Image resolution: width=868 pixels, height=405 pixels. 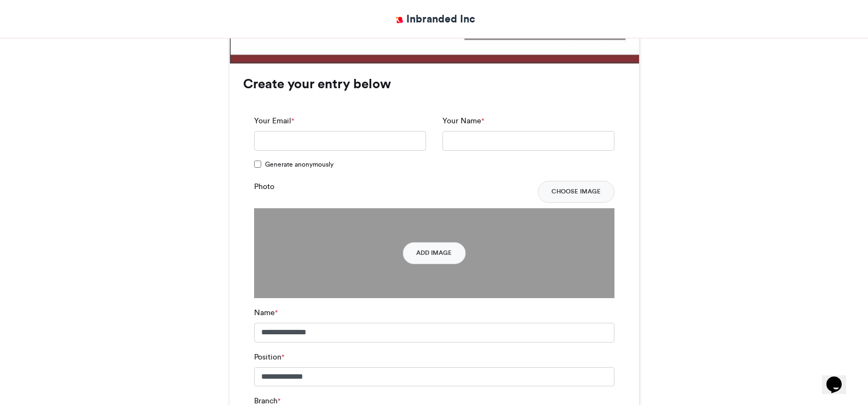 What do you see at coordinates (434, 253) in the screenshot?
I see `button: Add Image` at bounding box center [434, 253].